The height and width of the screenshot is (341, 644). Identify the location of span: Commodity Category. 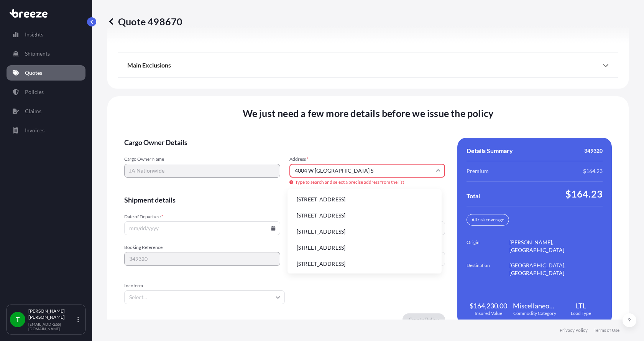
(535, 313).